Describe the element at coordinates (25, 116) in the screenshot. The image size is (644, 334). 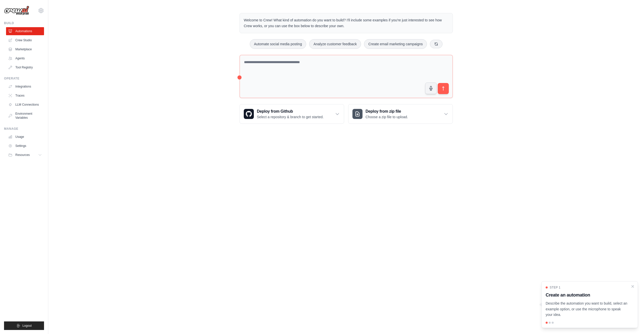
I see `a: Environment Variables` at that location.